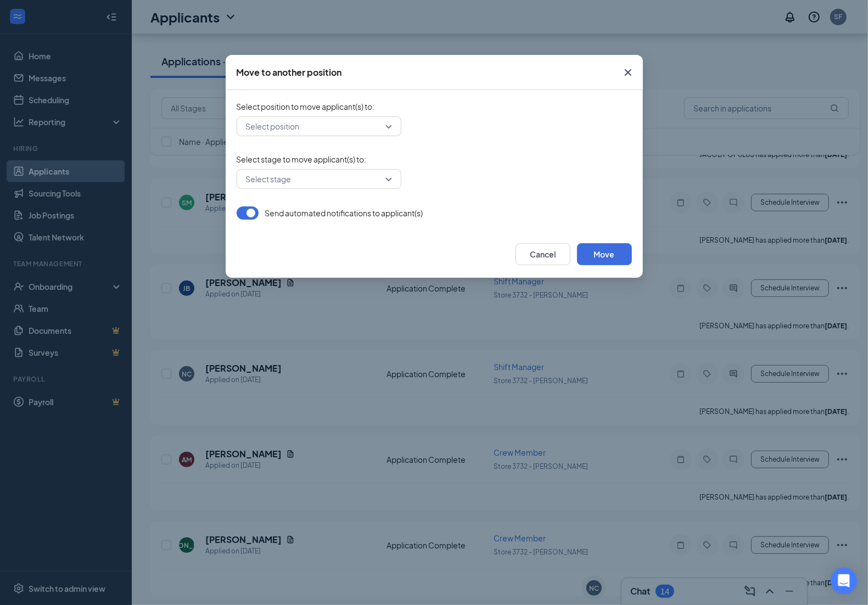 The image size is (868, 605). Describe the element at coordinates (434, 159) in the screenshot. I see `span: Select stage to move applicant(s) to :` at that location.